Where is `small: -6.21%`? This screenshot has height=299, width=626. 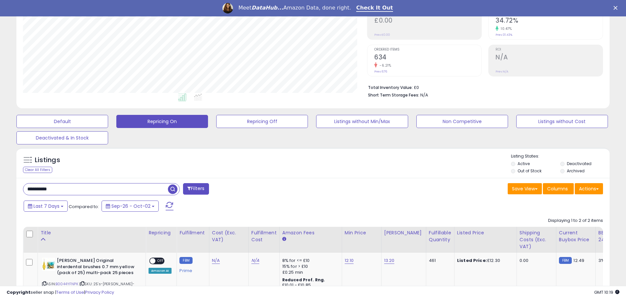
small: -6.21% is located at coordinates (384, 65).